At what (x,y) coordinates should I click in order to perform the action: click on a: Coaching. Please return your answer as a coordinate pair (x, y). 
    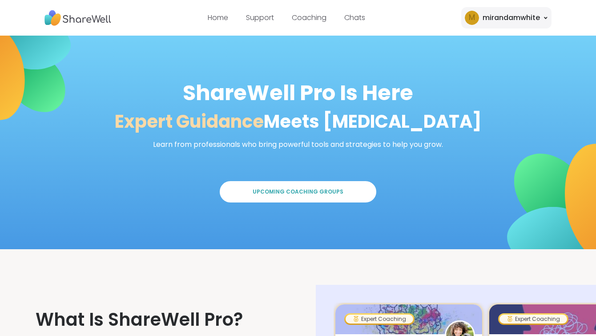
    Looking at the image, I should click on (309, 17).